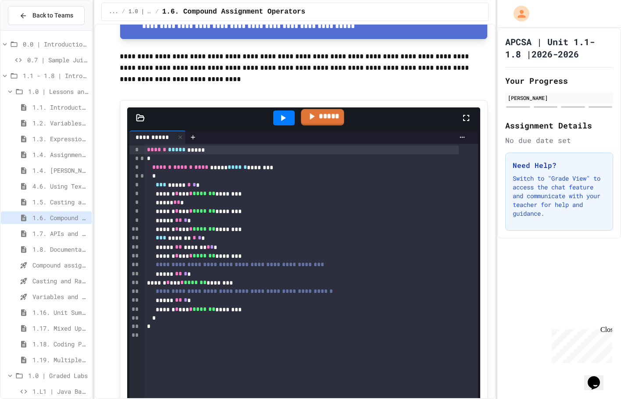 This screenshot has height=399, width=621. Describe the element at coordinates (32, 29) in the screenshot. I see `div: Chat with us now!Close` at that location.